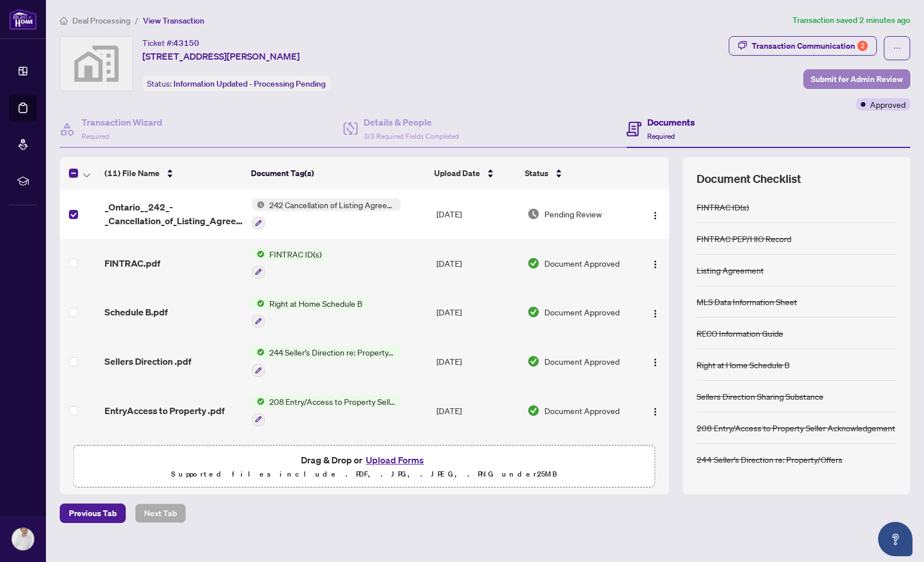 Image resolution: width=924 pixels, height=562 pixels. Describe the element at coordinates (573, 214) in the screenshot. I see `span: Pending Review` at that location.